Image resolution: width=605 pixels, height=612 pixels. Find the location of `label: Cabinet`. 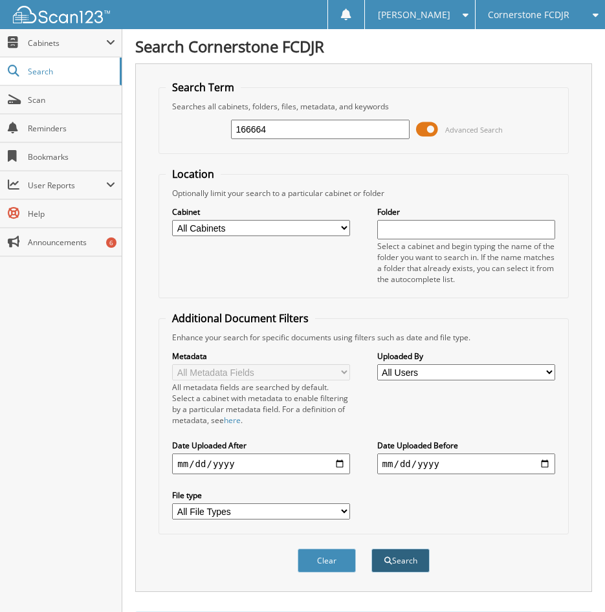

label: Cabinet is located at coordinates (261, 212).